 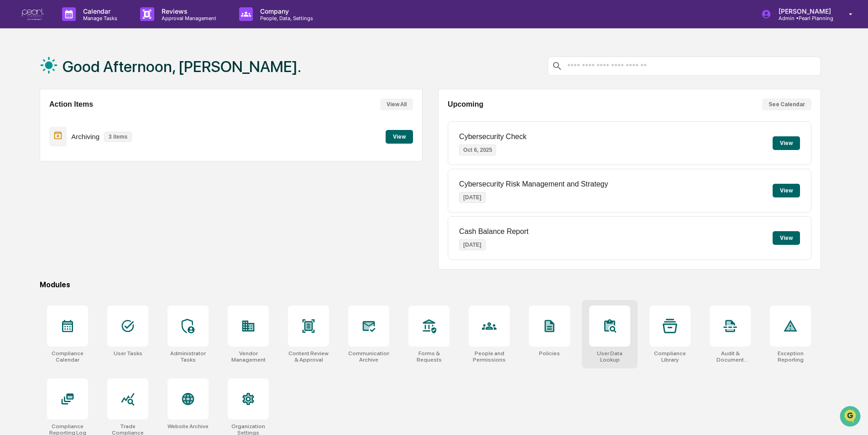 I want to click on a: See Calendar, so click(x=787, y=104).